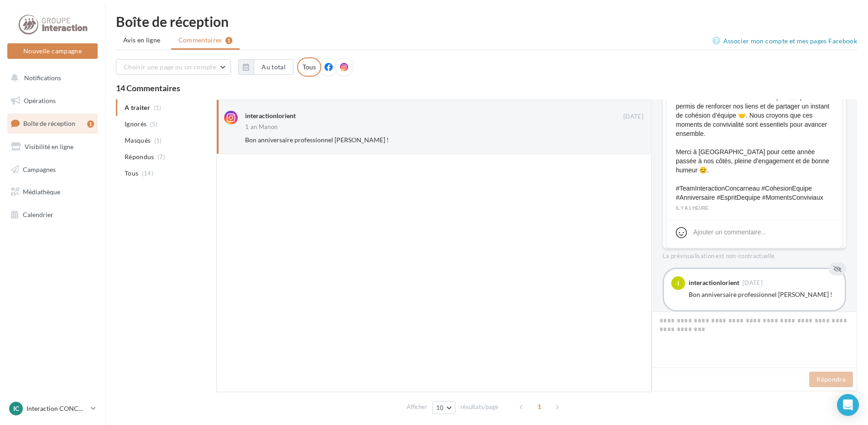  Describe the element at coordinates (90, 124) in the screenshot. I see `div: 1` at that location.